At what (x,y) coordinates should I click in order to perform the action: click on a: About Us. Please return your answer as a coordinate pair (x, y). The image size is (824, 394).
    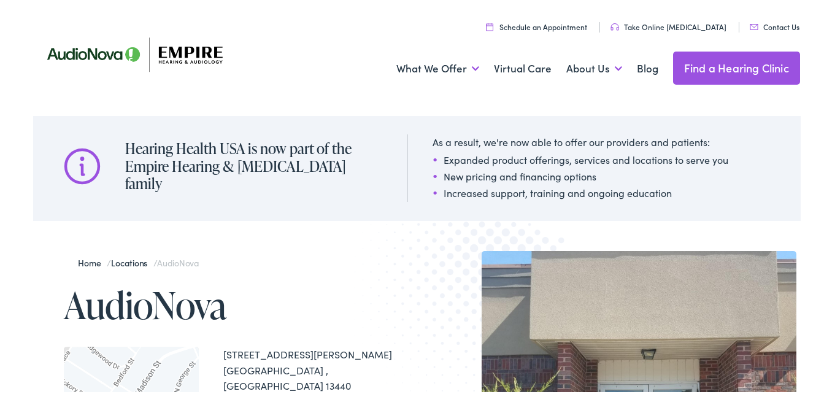
    Looking at the image, I should click on (594, 66).